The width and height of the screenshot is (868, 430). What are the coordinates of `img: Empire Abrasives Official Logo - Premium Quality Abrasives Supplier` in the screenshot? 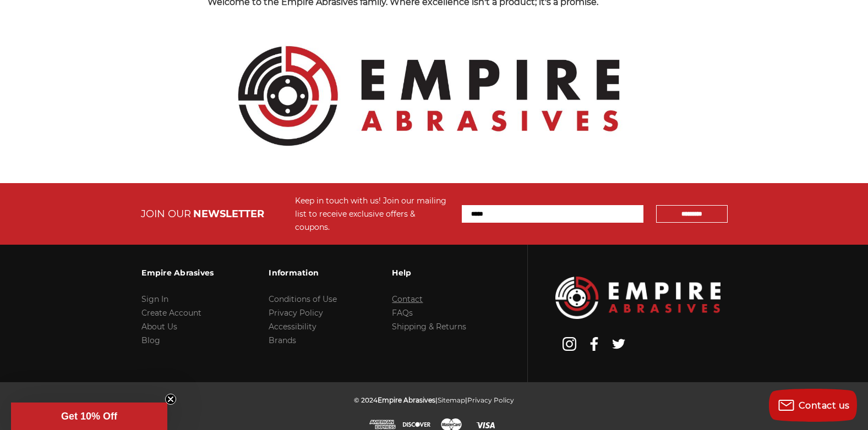 It's located at (429, 96).